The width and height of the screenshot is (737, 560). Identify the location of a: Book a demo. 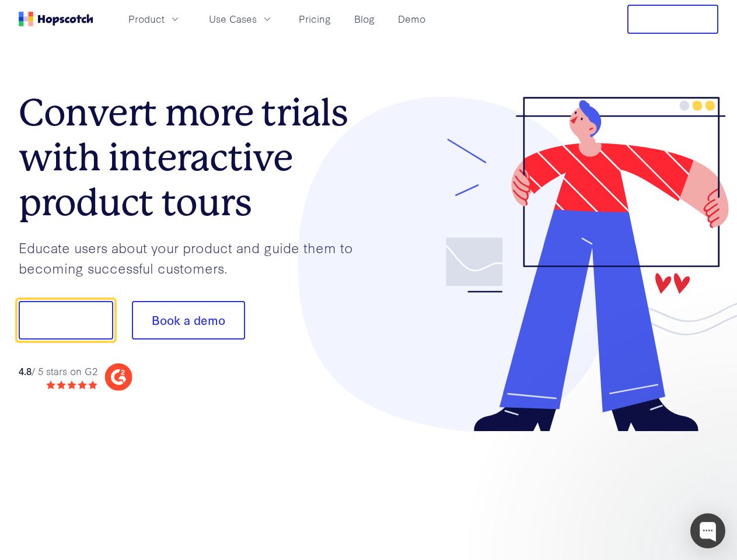
(188, 320).